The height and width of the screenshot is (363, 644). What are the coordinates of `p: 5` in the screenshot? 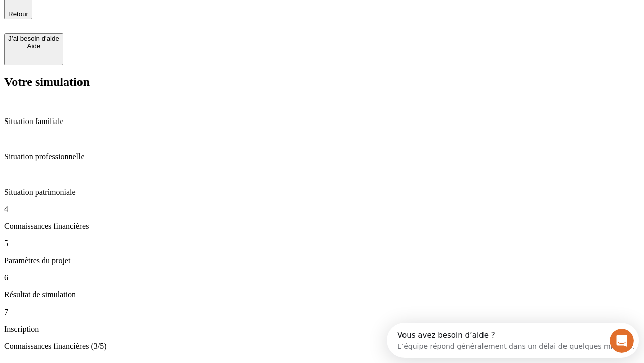 It's located at (322, 243).